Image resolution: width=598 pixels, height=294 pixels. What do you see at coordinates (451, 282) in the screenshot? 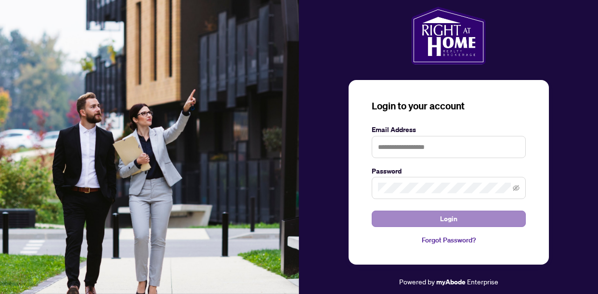
I see `a: myAbode` at bounding box center [451, 282].